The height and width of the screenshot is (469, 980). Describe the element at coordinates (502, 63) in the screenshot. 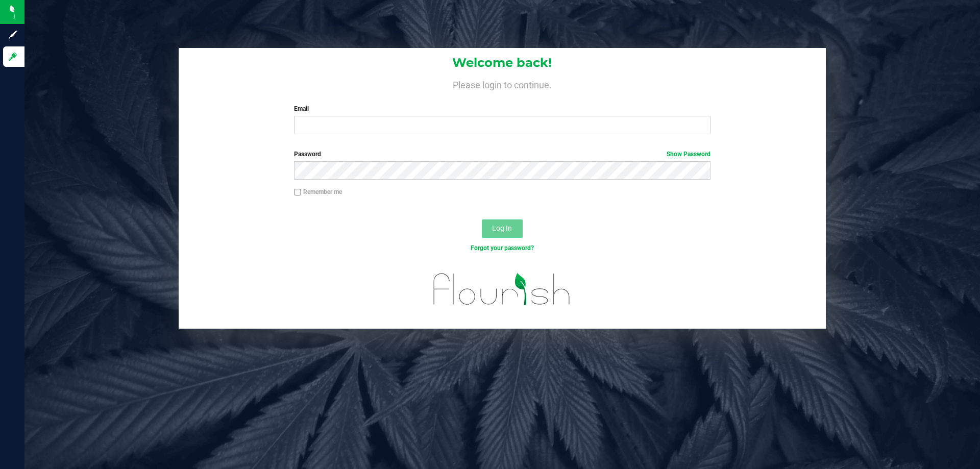

I see `h1: Welcome back!` at that location.